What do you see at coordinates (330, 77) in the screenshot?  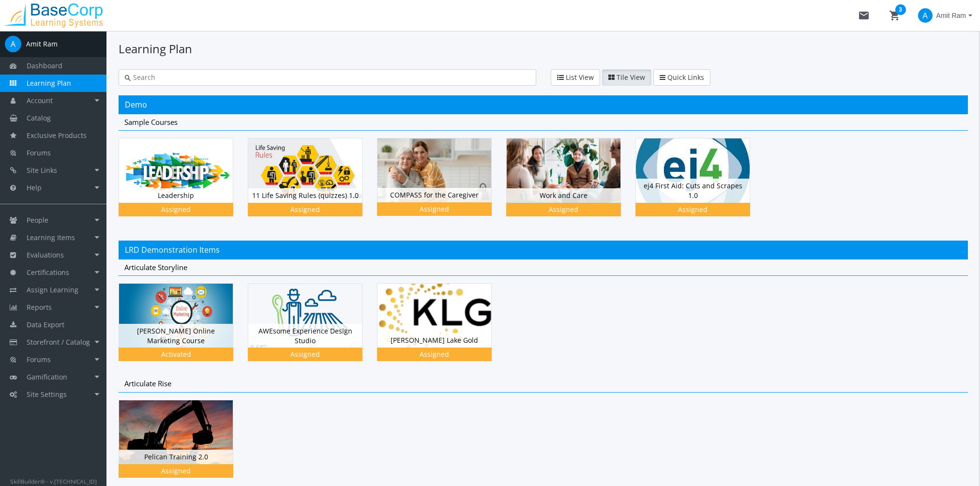 I see `input: Search` at bounding box center [330, 77].